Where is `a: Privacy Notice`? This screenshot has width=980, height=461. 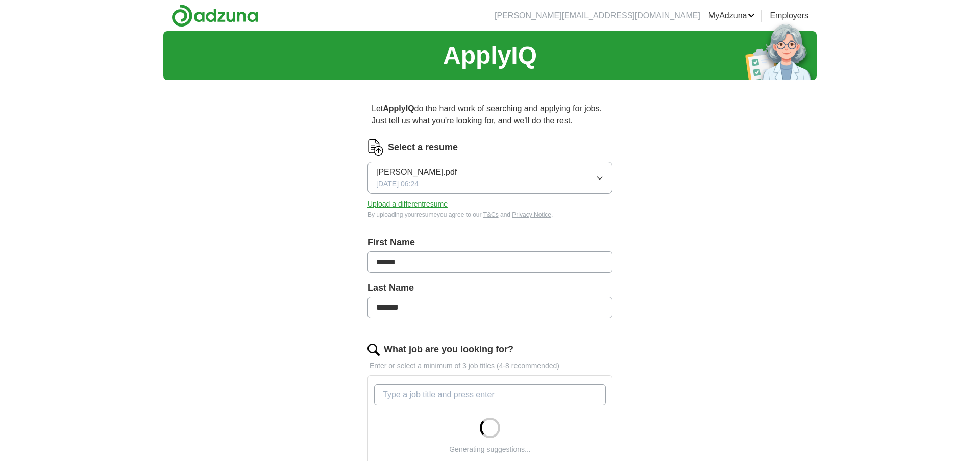
a: Privacy Notice is located at coordinates (532, 215).